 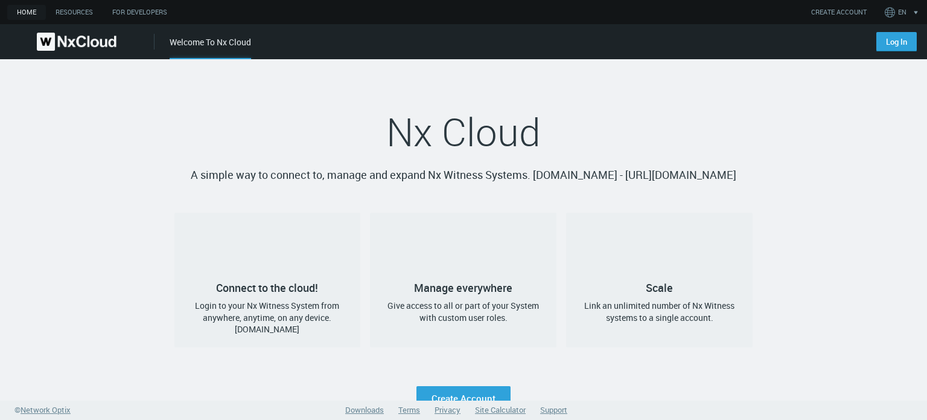 What do you see at coordinates (903, 12) in the screenshot?
I see `button: EN` at bounding box center [903, 12].